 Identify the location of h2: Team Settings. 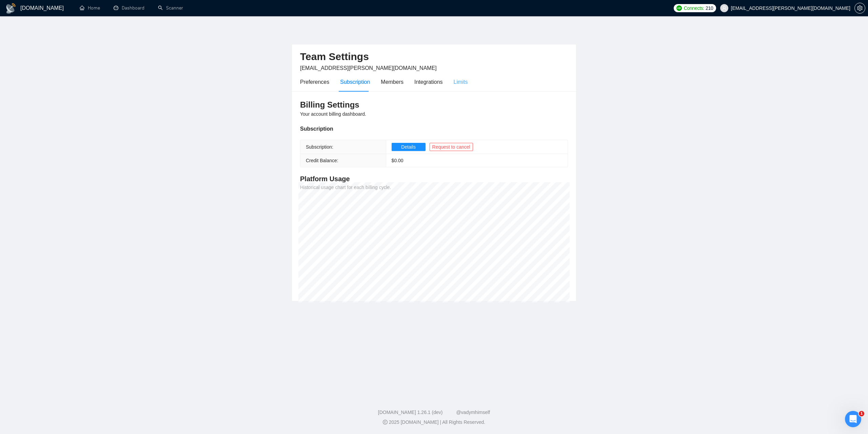
(434, 57).